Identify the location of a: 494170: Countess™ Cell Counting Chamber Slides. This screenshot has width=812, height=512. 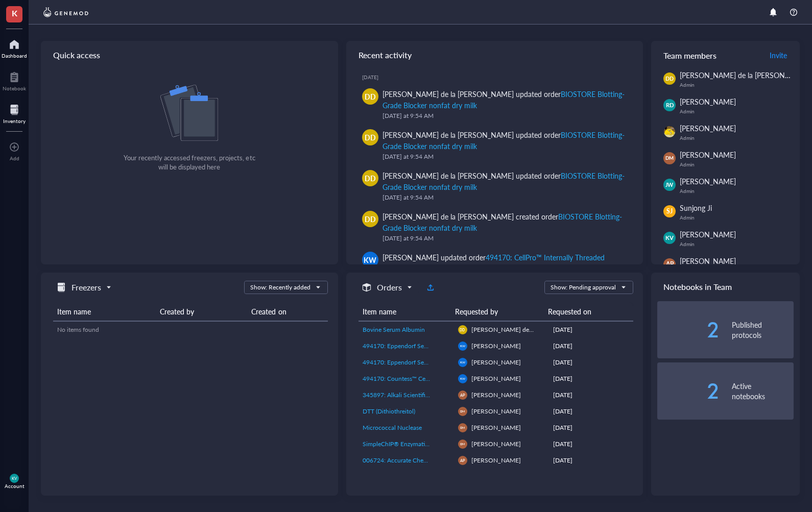
(406, 378).